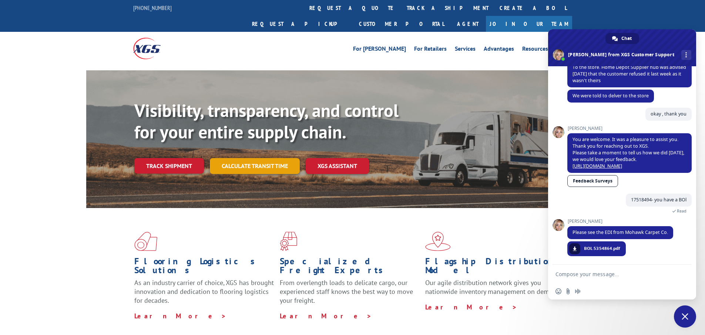  What do you see at coordinates (350, 268) in the screenshot?
I see `h1: Specialized Freight Experts` at bounding box center [350, 268].